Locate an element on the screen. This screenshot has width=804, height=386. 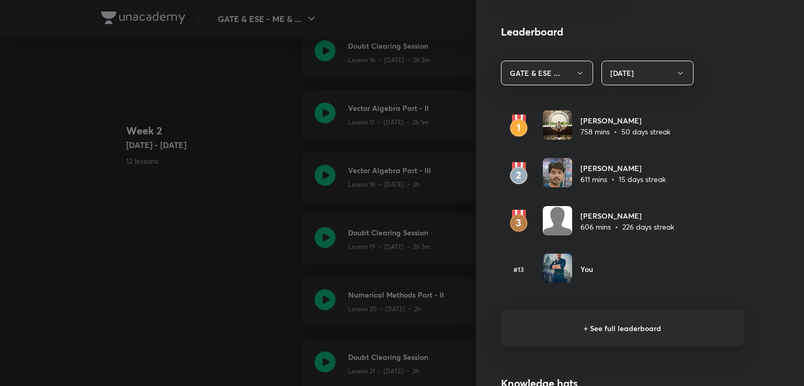
h6: + See full leaderboard is located at coordinates (622, 328).